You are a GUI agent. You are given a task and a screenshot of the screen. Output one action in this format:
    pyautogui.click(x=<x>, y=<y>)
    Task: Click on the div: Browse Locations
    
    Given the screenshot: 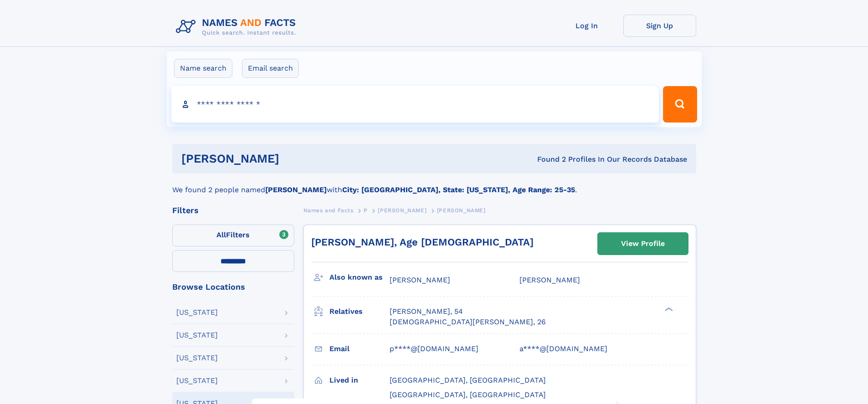 What is the action you would take?
    pyautogui.click(x=233, y=287)
    